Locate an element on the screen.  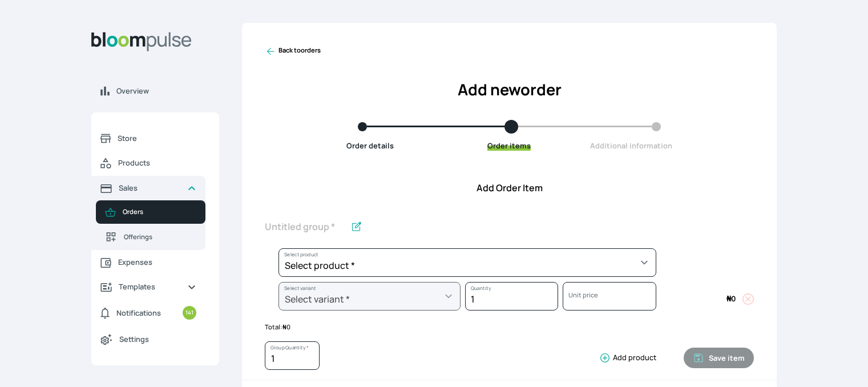
h2: Add new order is located at coordinates (509, 90).